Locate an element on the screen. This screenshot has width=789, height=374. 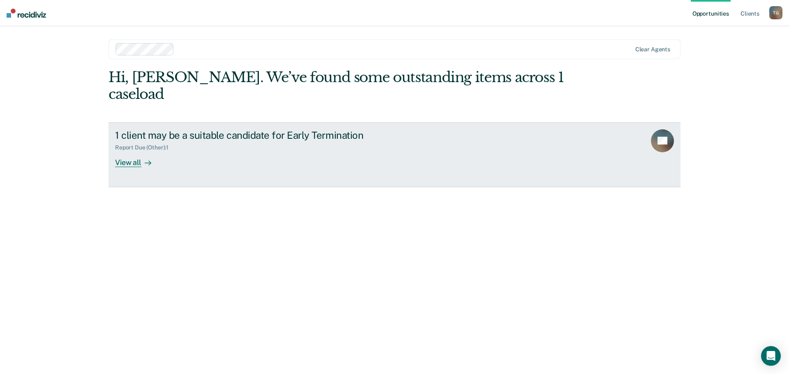
img: Recidiviz is located at coordinates (26, 13).